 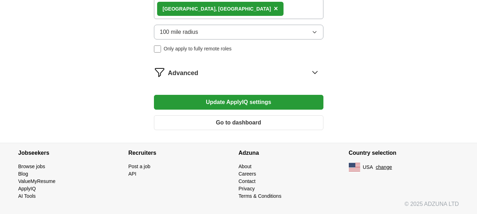 What do you see at coordinates (239, 207) in the screenshot?
I see `div: © 2025 ADZUNA LTD` at bounding box center [239, 207].